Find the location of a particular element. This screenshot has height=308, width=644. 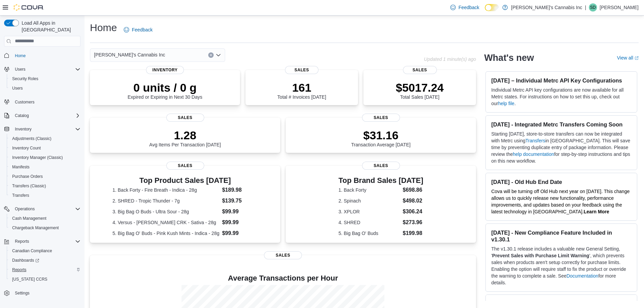

button: Adjustments (Classic) is located at coordinates (45, 139).